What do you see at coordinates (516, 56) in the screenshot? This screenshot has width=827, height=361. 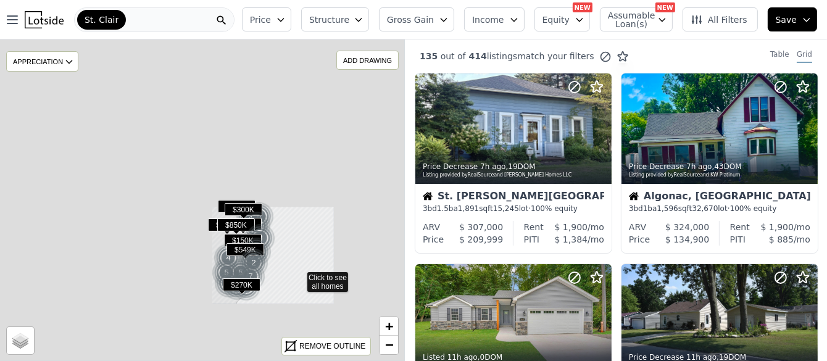 I see `div: out of listings` at bounding box center [516, 56].